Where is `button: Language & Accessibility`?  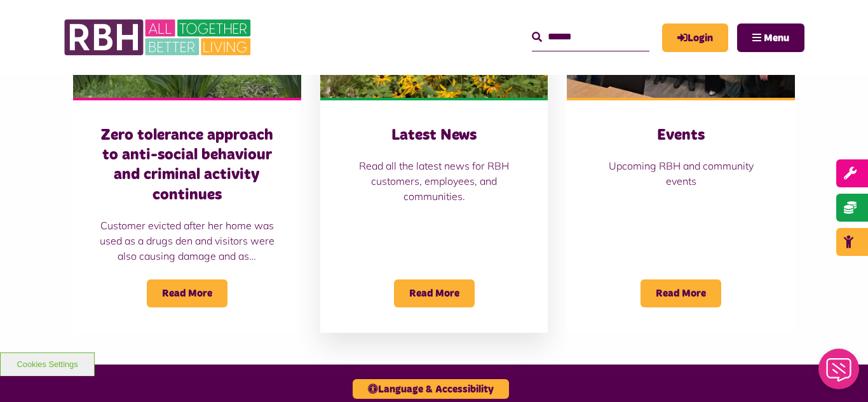
button: Language & Accessibility is located at coordinates (431, 388).